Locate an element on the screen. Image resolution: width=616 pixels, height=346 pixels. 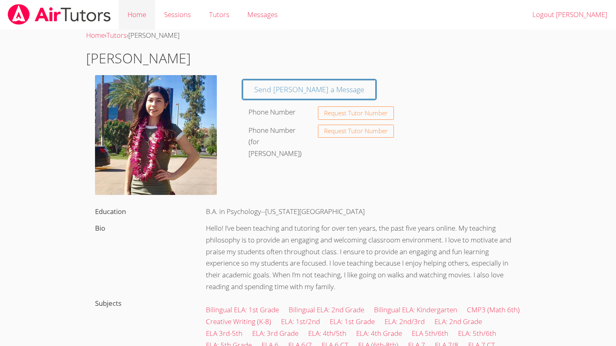
a: CMP3 (Math 6th) is located at coordinates (494, 310).